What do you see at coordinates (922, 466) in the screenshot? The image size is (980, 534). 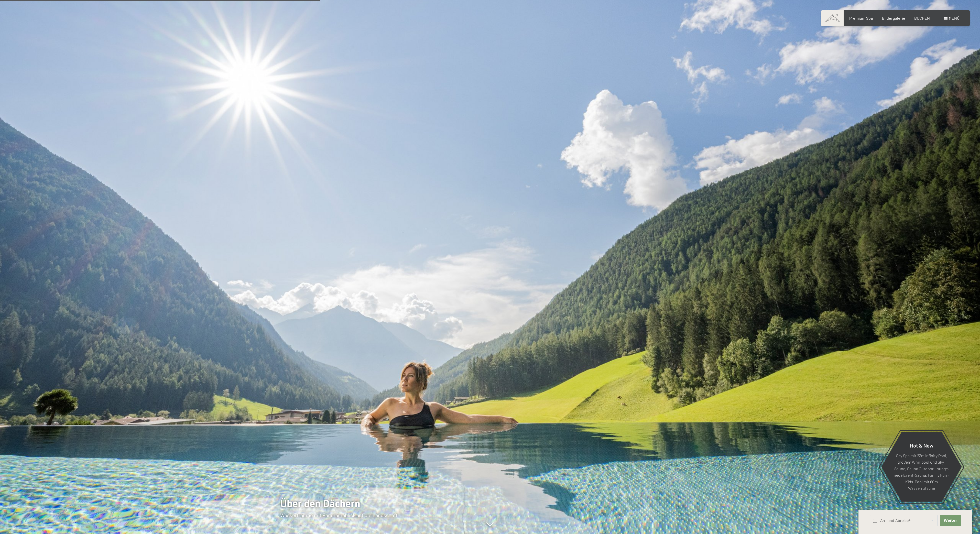 I see `a: Hot & New Sky Spa mit 23m Infinity Pool, großem Whirlpool und Sky-Sauna, Sauna Outdoor Lounge, ne...` at bounding box center [922, 466].